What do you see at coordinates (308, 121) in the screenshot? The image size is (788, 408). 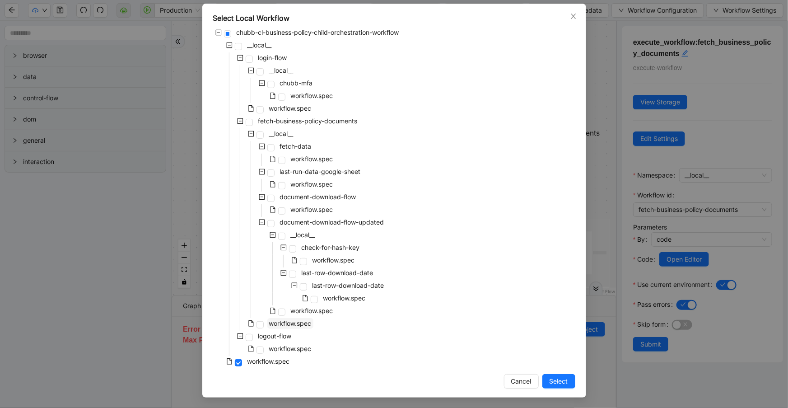 I see `span: fetch-business-policy-documents` at bounding box center [308, 121].